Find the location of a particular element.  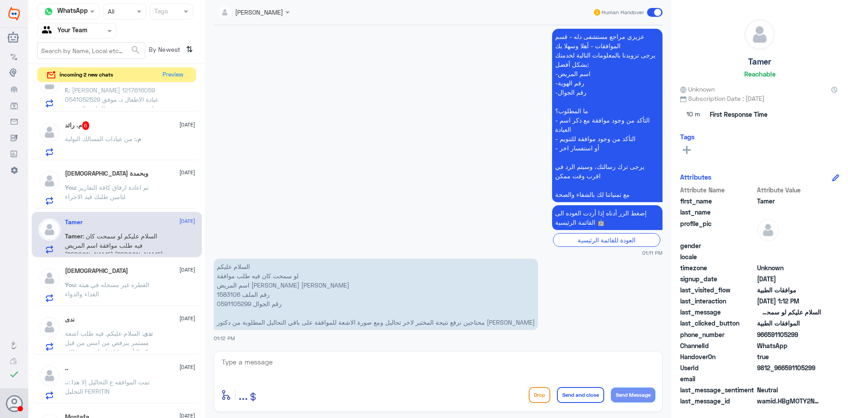

span: HandoverOn is located at coordinates (718, 356).